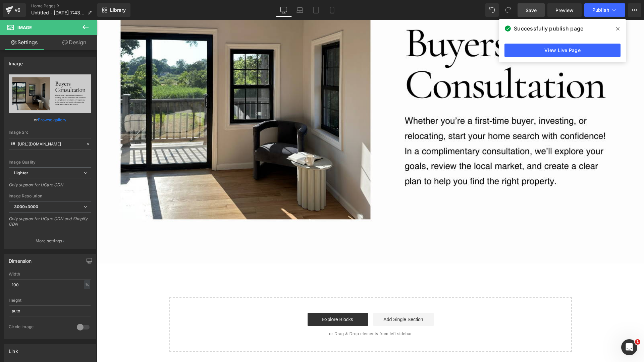 This screenshot has width=644, height=362. What do you see at coordinates (531, 10) in the screenshot?
I see `span: Save` at bounding box center [531, 10].